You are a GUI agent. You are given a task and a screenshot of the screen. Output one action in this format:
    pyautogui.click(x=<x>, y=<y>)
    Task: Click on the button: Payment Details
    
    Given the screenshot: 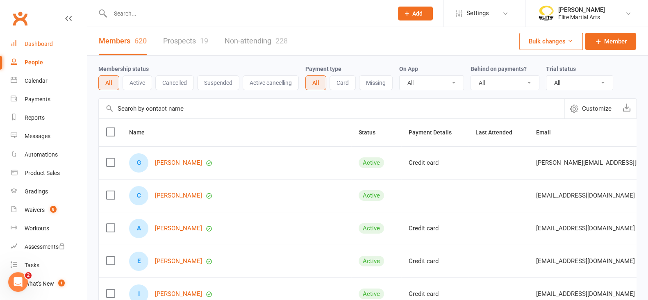 What is the action you would take?
    pyautogui.click(x=434, y=132)
    